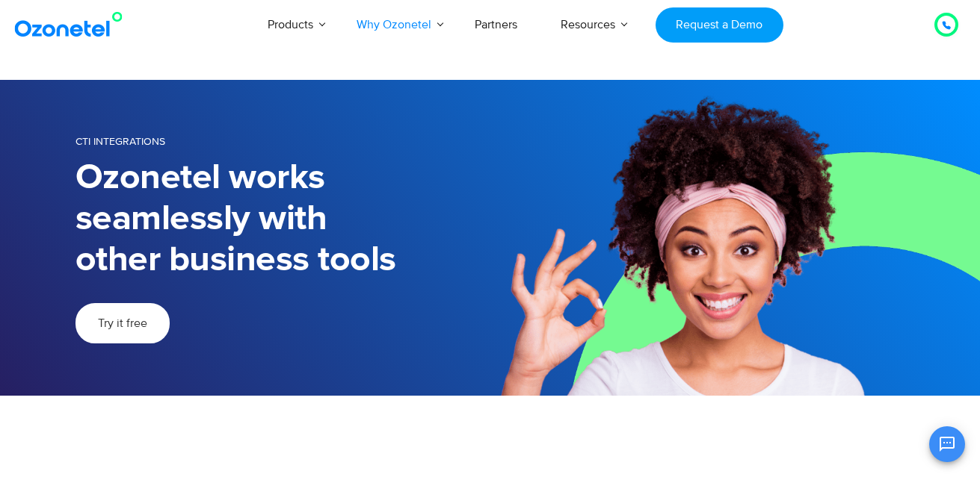 Image resolution: width=980 pixels, height=477 pixels. I want to click on a: Request a Demo, so click(719, 25).